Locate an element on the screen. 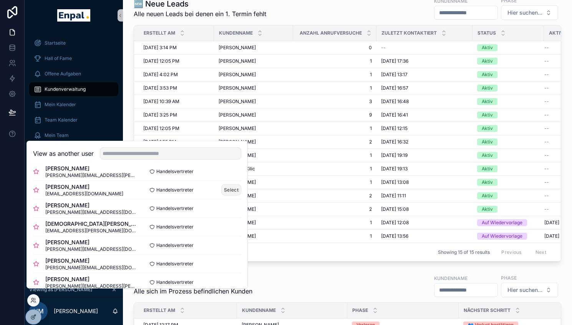 The image size is (572, 325). span: Hall of Fame is located at coordinates (58, 58).